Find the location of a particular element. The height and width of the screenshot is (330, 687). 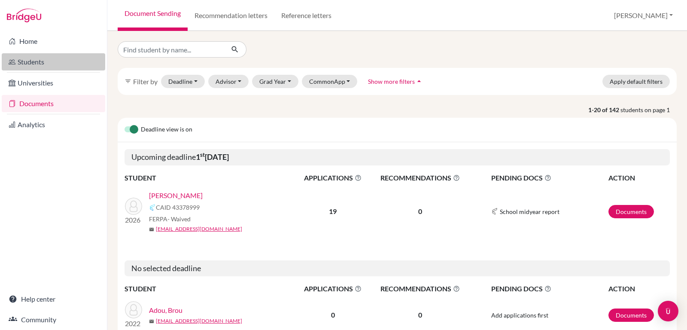

span: Deadline view is on is located at coordinates (167, 130).